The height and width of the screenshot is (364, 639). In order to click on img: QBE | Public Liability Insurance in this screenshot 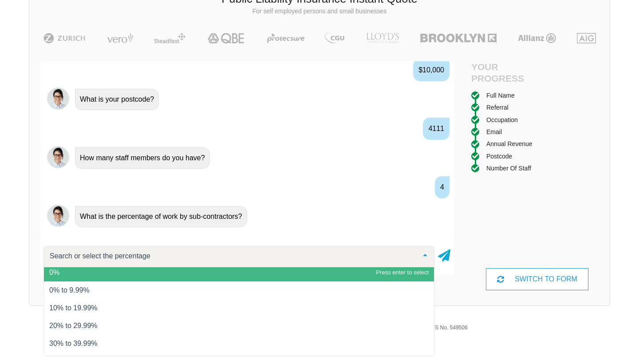, I will do `click(227, 38)`.